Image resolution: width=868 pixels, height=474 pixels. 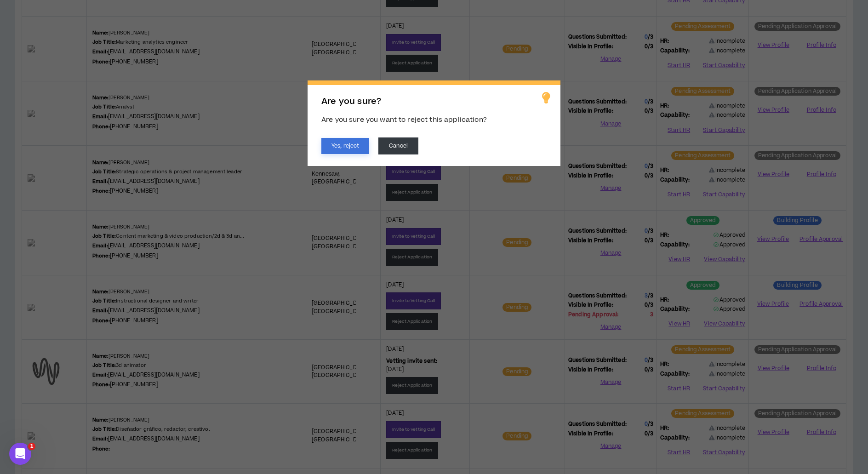 I want to click on h2: Are you sure?, so click(x=434, y=102).